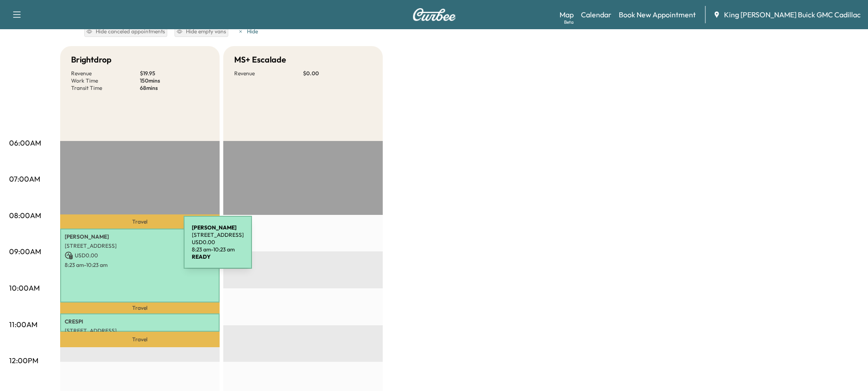 The width and height of the screenshot is (868, 391). I want to click on p: 06:00AM, so click(25, 143).